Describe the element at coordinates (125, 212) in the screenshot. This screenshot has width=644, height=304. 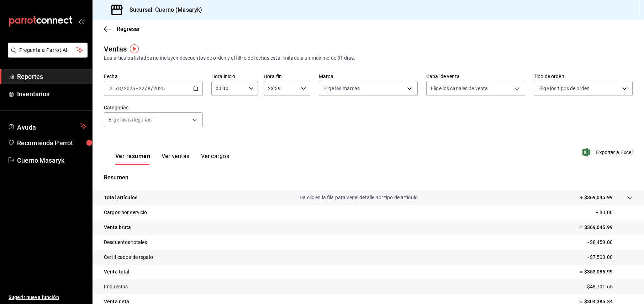
I see `p: Cargos por servicio` at that location.